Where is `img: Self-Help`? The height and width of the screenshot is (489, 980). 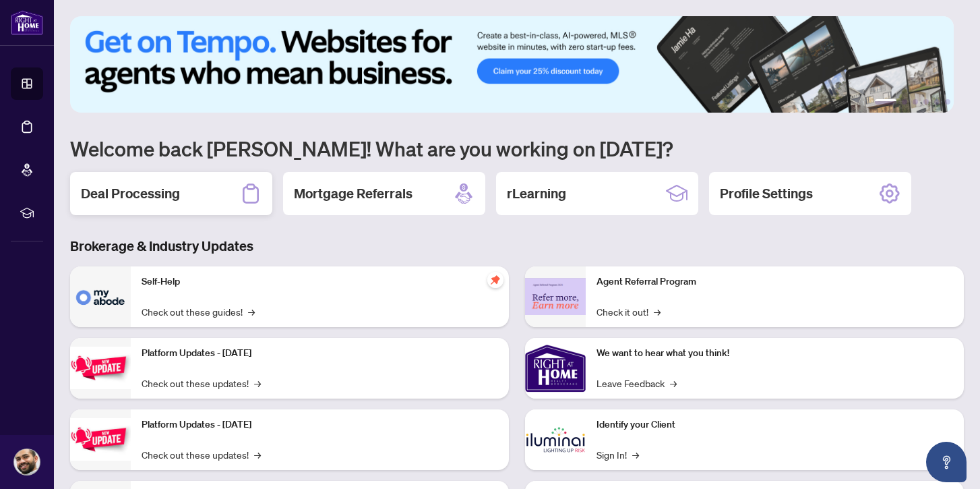 img: Self-Help is located at coordinates (100, 297).